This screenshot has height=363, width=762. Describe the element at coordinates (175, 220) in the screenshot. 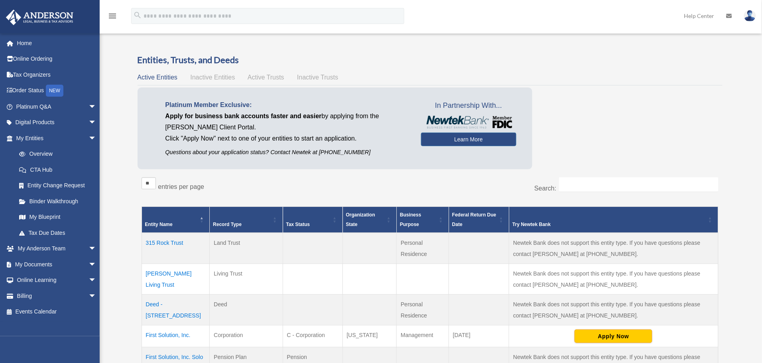

I see `th: Entity Name: Activate to invert sorting` at that location.